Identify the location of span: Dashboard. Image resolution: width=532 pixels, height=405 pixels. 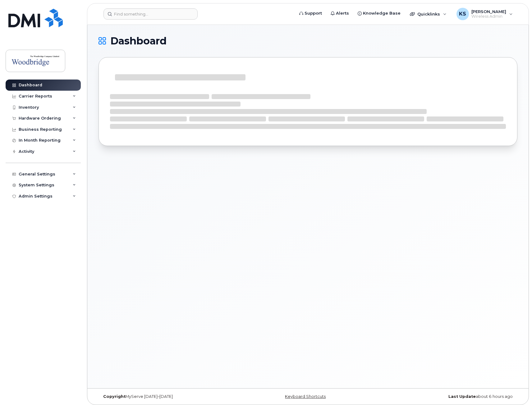
(138, 41).